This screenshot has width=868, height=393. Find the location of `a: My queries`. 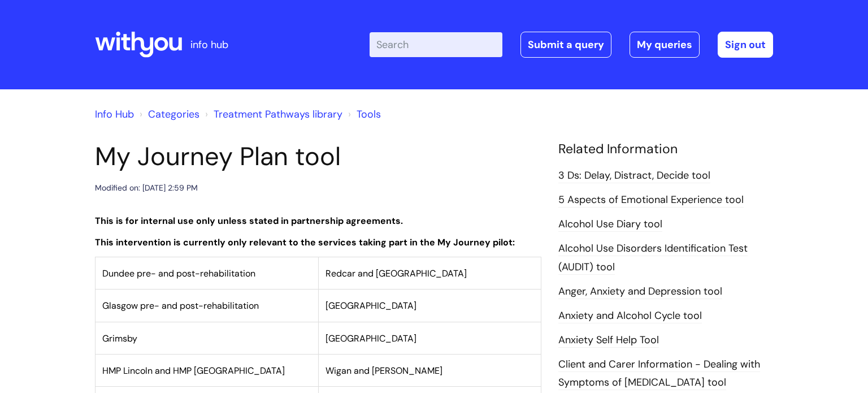

a: My queries is located at coordinates (664, 45).